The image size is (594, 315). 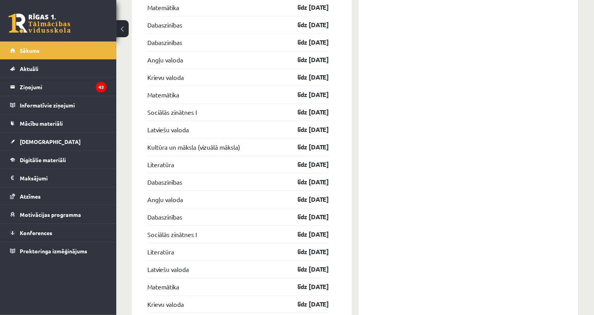 What do you see at coordinates (63, 105) in the screenshot?
I see `legend: Informatīvie ziņojumi` at bounding box center [63, 105].